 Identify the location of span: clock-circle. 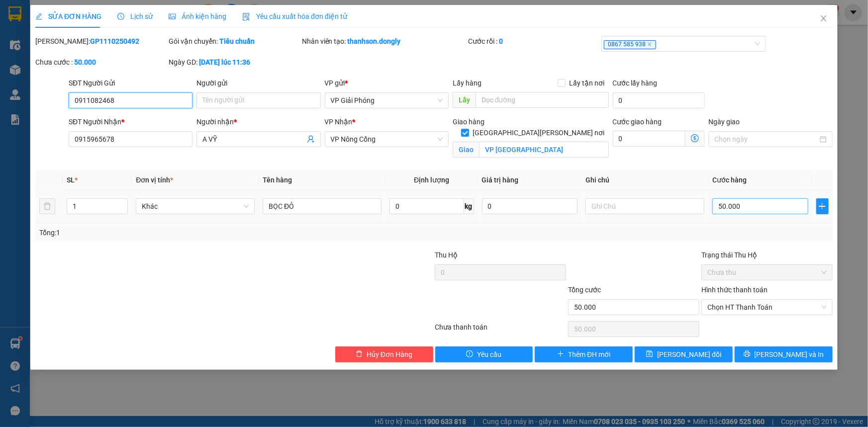
(121, 16).